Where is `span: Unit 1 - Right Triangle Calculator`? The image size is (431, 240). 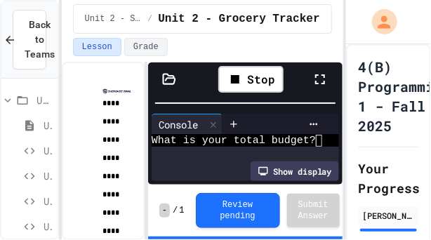 span: Unit 1 - Right Triangle Calculator is located at coordinates (48, 226).